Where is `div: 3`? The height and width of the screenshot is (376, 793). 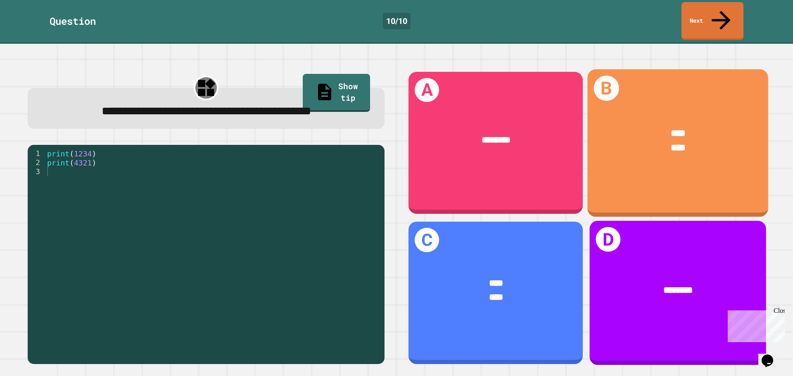
div: 3 is located at coordinates (36, 172).